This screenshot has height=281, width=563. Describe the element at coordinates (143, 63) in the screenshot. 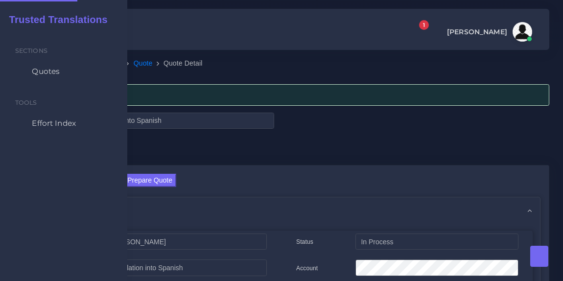

I see `a: Quote` at that location.